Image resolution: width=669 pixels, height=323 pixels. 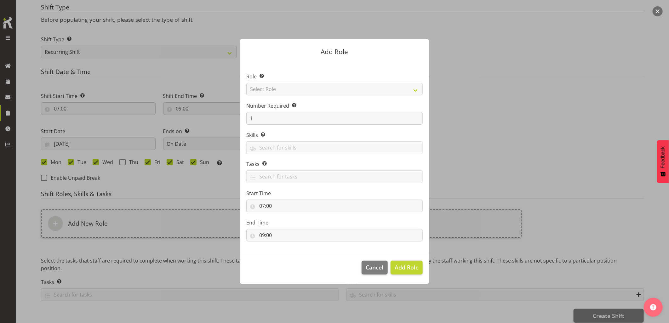 What do you see at coordinates (334, 147) in the screenshot?
I see `input: Search for skills` at bounding box center [334, 147].